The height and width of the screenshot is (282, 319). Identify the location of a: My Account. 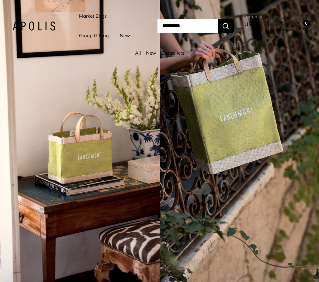
(286, 26).